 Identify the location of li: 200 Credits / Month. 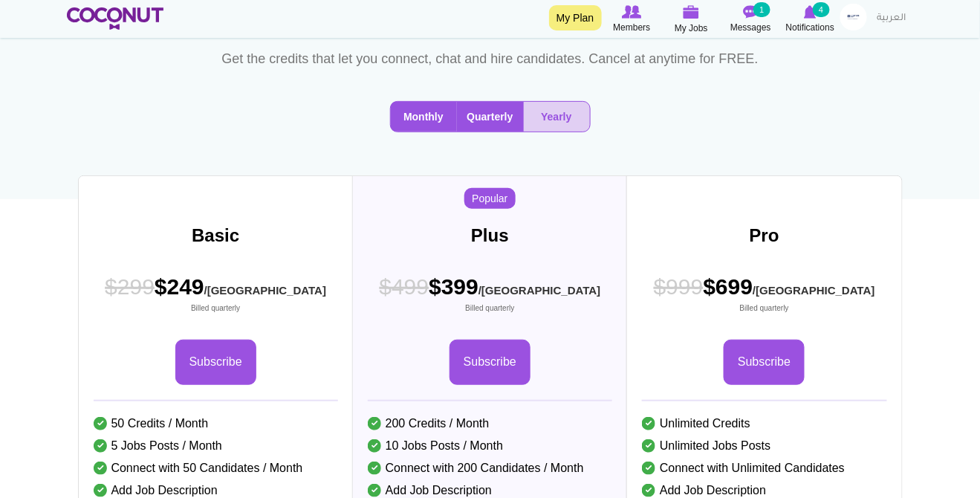
(489, 424).